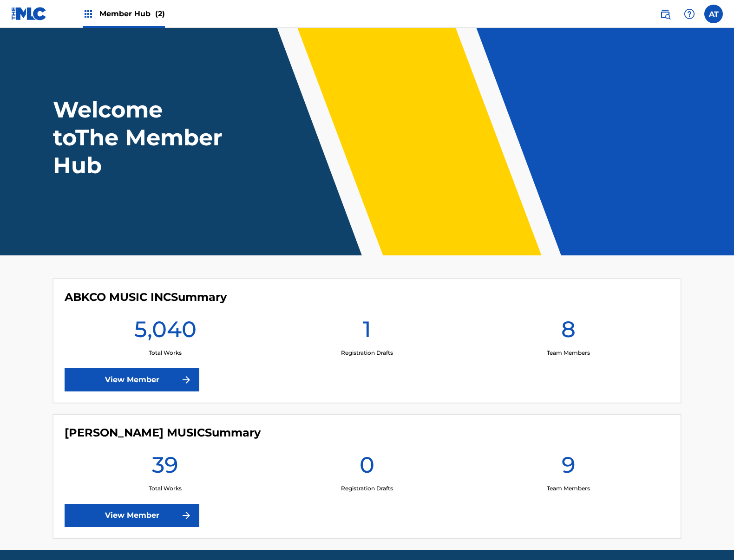 Image resolution: width=734 pixels, height=560 pixels. Describe the element at coordinates (665, 14) in the screenshot. I see `a: Public Search` at that location.